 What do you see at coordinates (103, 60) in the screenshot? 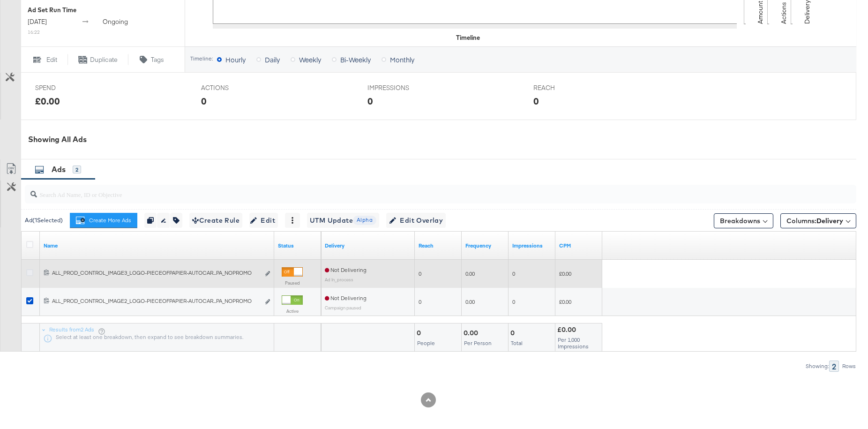
I see `span: Duplicate` at bounding box center [103, 60].